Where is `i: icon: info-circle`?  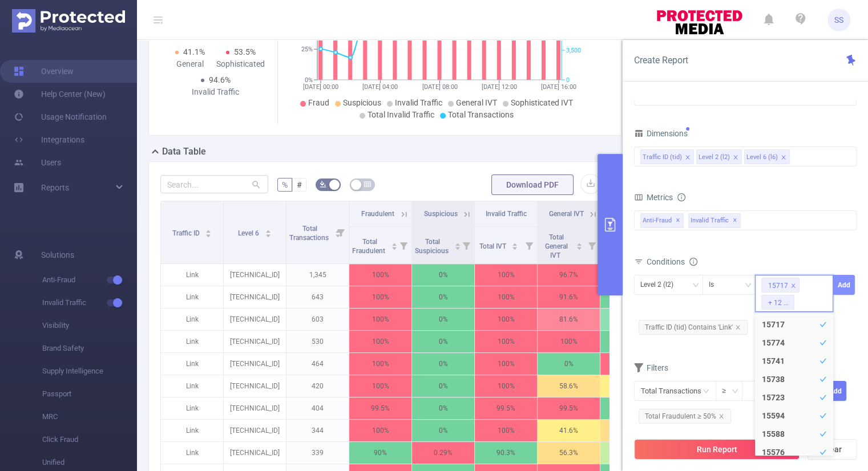
i: icon: info-circle is located at coordinates (693, 262).